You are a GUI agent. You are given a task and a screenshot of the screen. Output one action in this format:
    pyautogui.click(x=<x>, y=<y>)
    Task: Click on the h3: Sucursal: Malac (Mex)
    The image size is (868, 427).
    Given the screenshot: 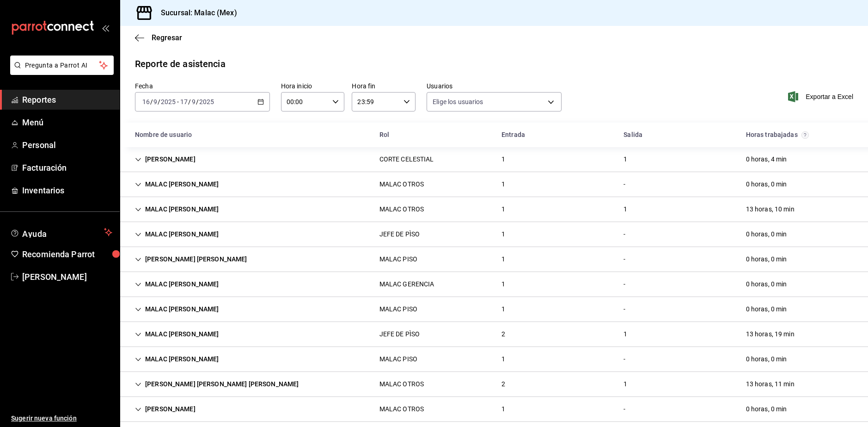 What is the action you would take?
    pyautogui.click(x=195, y=13)
    